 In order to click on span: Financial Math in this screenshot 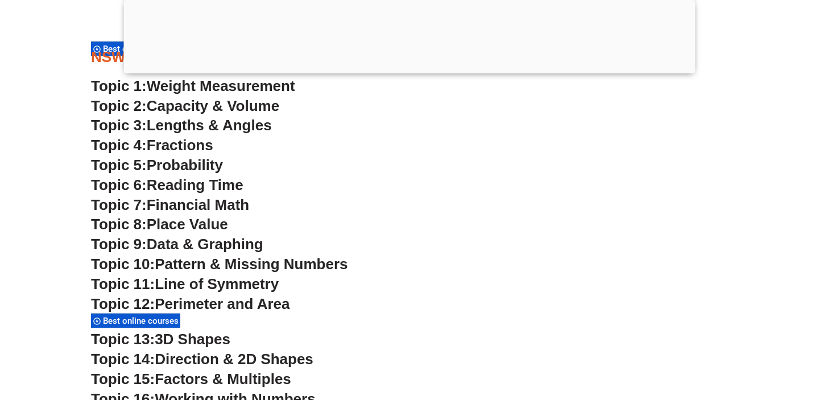, I will do `click(198, 205)`.